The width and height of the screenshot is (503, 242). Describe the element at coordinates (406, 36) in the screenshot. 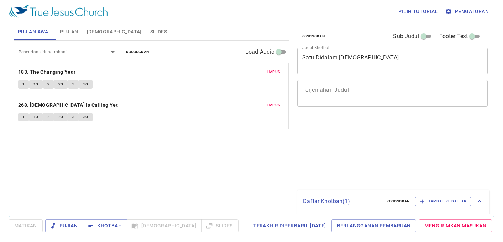

I see `span: Sub Judul` at that location.